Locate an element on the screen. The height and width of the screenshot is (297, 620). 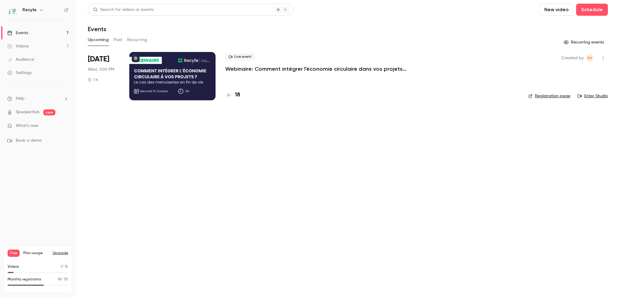
span: 18 is located at coordinates (59, 280).